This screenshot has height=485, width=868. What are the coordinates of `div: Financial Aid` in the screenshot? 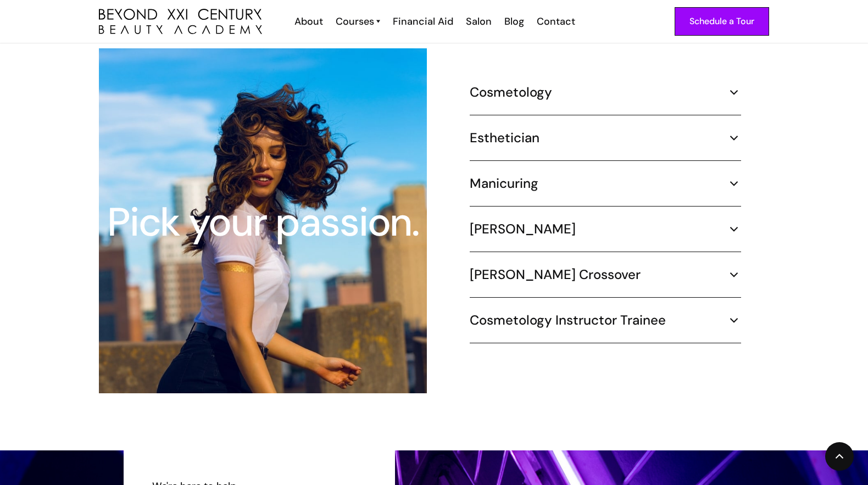 It's located at (423, 21).